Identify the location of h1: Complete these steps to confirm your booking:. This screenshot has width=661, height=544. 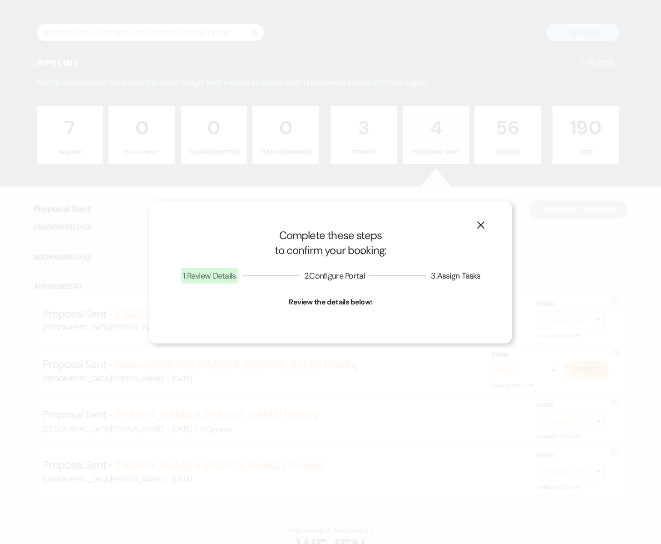
(331, 243).